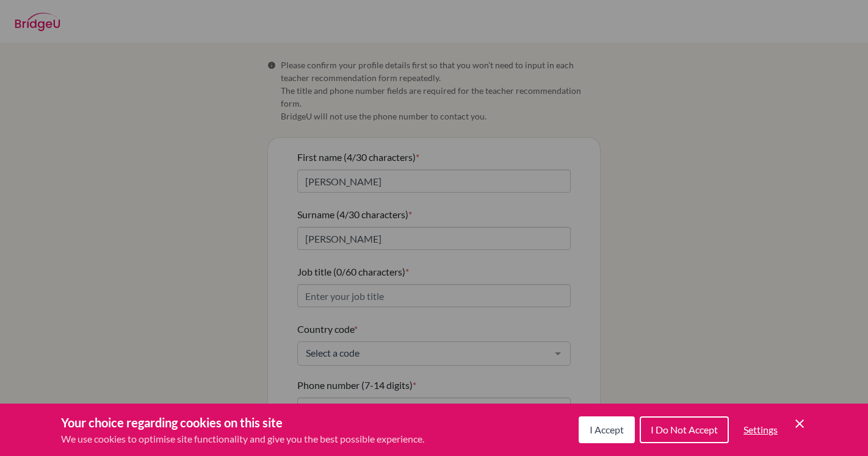  I want to click on button: Settings, so click(760, 430).